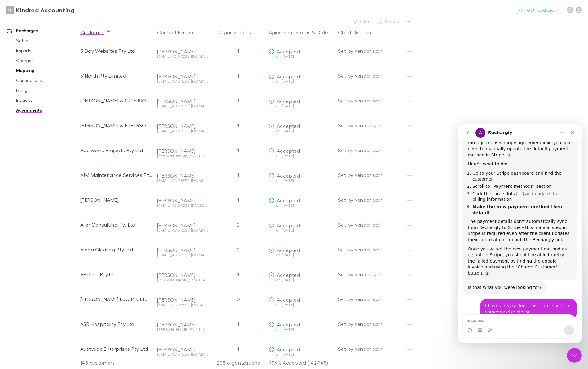  Describe the element at coordinates (116, 150) in the screenshot. I see `div: Abelwood Projects Pty Ltd` at that location.